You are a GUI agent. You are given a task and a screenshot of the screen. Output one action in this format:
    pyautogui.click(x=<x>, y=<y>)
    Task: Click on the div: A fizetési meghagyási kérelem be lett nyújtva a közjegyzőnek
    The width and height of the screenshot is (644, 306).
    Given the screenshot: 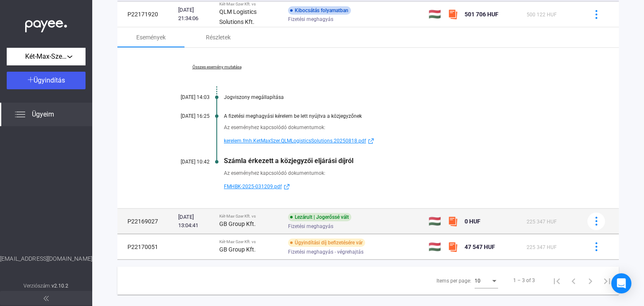 What is the action you would take?
    pyautogui.click(x=401, y=116)
    